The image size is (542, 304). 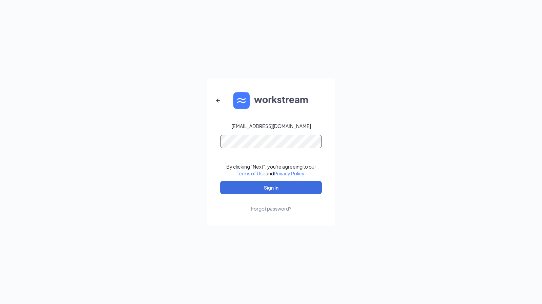 What do you see at coordinates (271, 170) in the screenshot?
I see `div: By clicking "Next", you're agreeing to our and .` at bounding box center [271, 170].